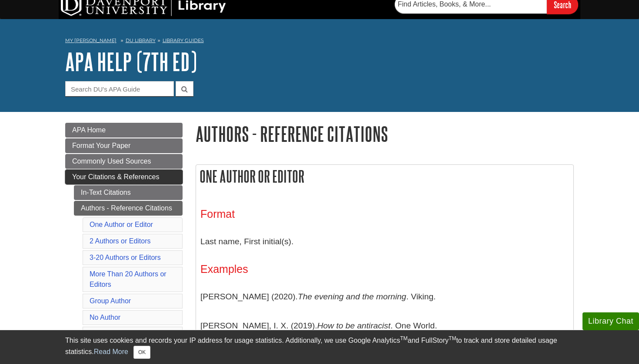  I want to click on a: Format Your Paper, so click(124, 146).